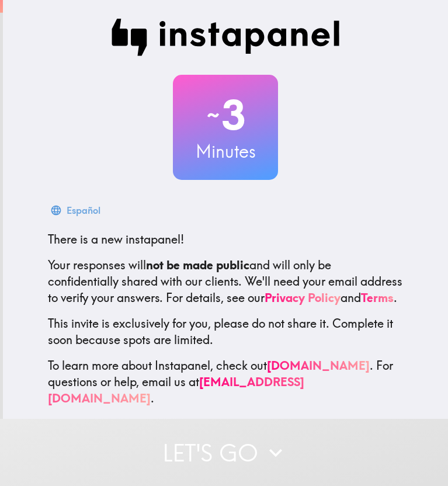 The width and height of the screenshot is (448, 486). Describe the element at coordinates (225, 152) in the screenshot. I see `h3: Minutes` at that location.